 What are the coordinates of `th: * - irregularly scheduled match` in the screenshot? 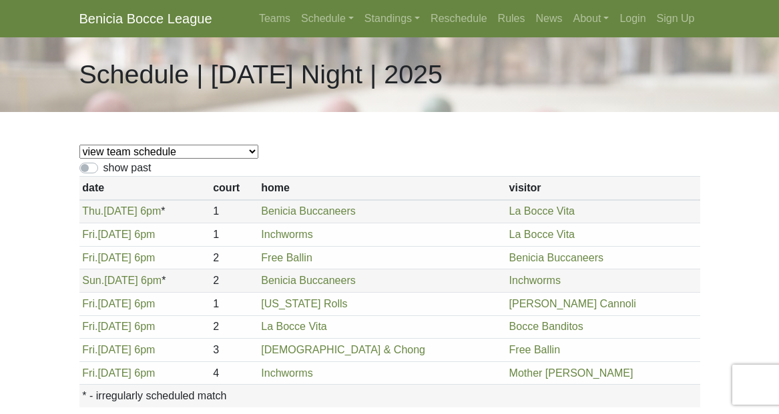 It's located at (390, 396).